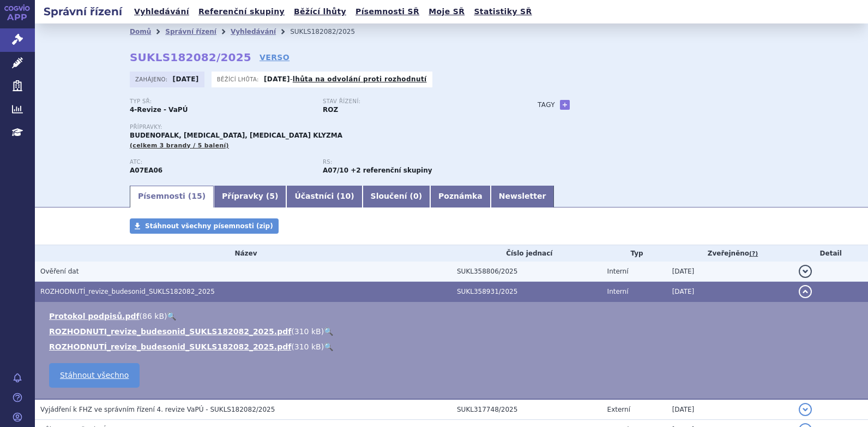 The height and width of the screenshot is (427, 868). I want to click on a: Účastníci (10), so click(323, 197).